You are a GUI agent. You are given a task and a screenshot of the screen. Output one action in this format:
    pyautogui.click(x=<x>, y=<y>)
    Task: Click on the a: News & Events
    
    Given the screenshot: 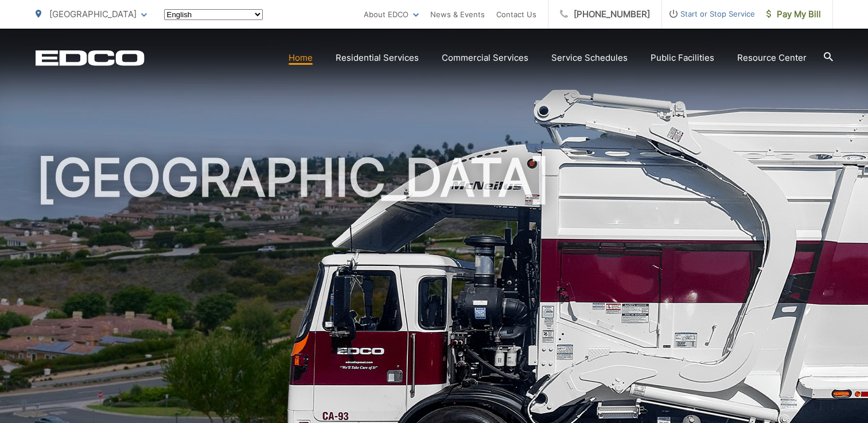 What is the action you would take?
    pyautogui.click(x=457, y=14)
    